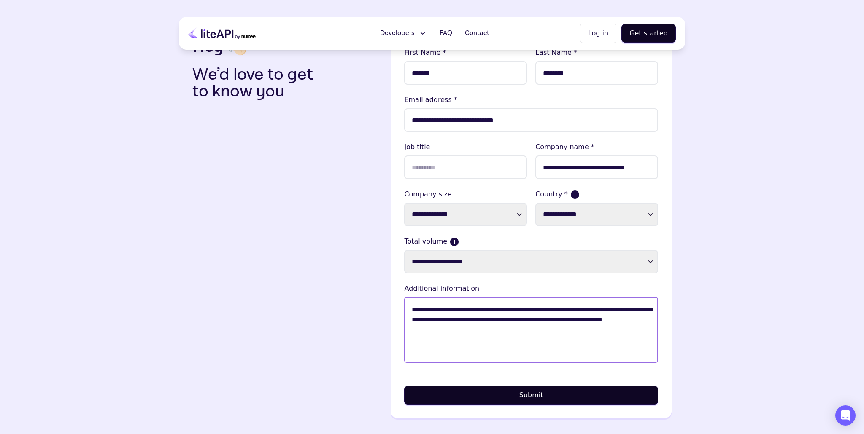 This screenshot has height=434, width=864. Describe the element at coordinates (575, 195) in the screenshot. I see `button: If more than one country, please select where the majority of your sales come from.` at that location.